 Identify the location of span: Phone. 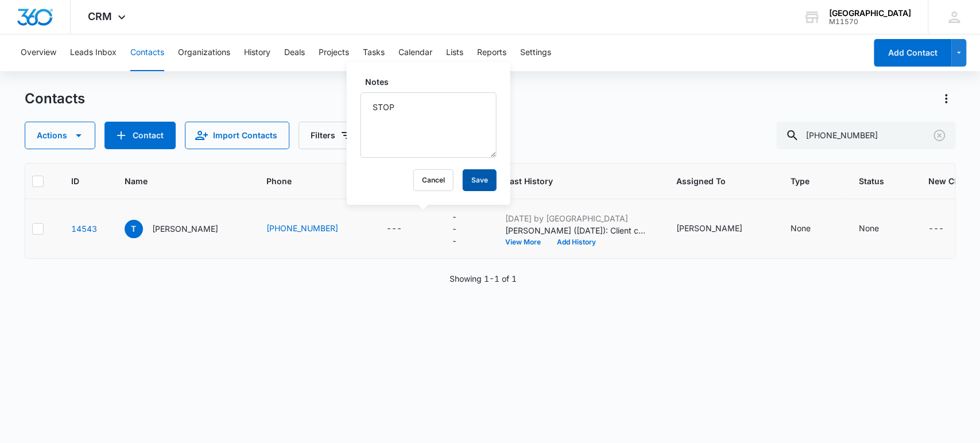
(305, 180).